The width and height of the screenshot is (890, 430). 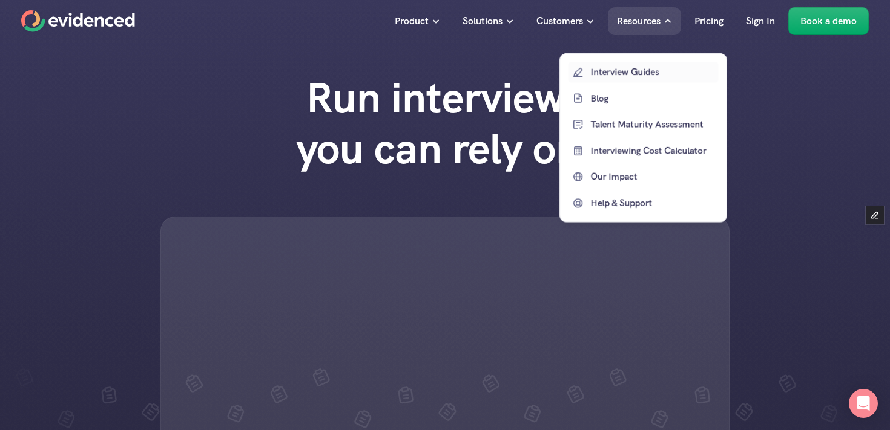 I want to click on p: Solutions, so click(x=482, y=21).